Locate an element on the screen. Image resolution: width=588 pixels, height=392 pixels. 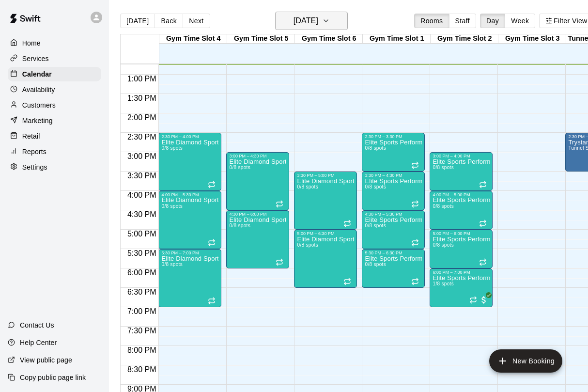
span: 3:00 PM is located at coordinates (142, 156).